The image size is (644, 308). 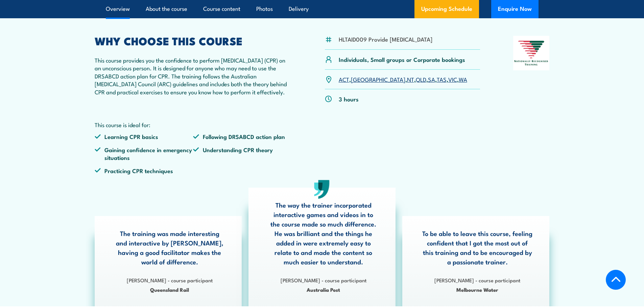 What do you see at coordinates (478, 247) in the screenshot?
I see `p: To be able to leave this course, feeling confident that I got the most out of this training and t...` at bounding box center [478, 247].